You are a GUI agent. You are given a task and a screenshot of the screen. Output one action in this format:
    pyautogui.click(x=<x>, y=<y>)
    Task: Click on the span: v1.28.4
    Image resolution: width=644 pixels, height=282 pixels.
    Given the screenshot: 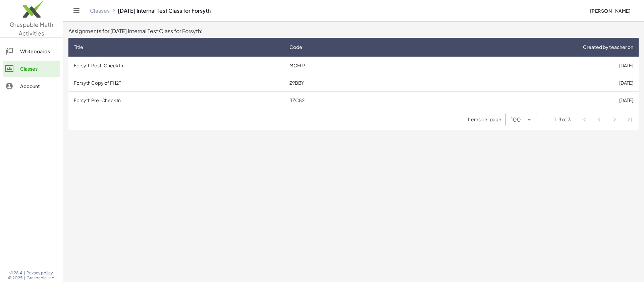 What is the action you would take?
    pyautogui.click(x=16, y=273)
    